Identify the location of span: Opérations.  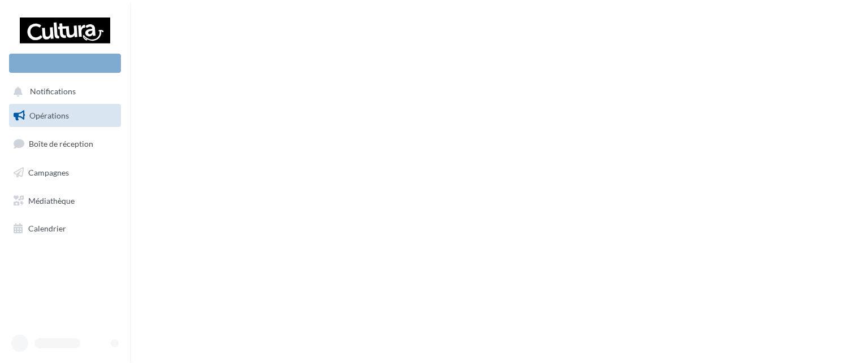
(49, 115).